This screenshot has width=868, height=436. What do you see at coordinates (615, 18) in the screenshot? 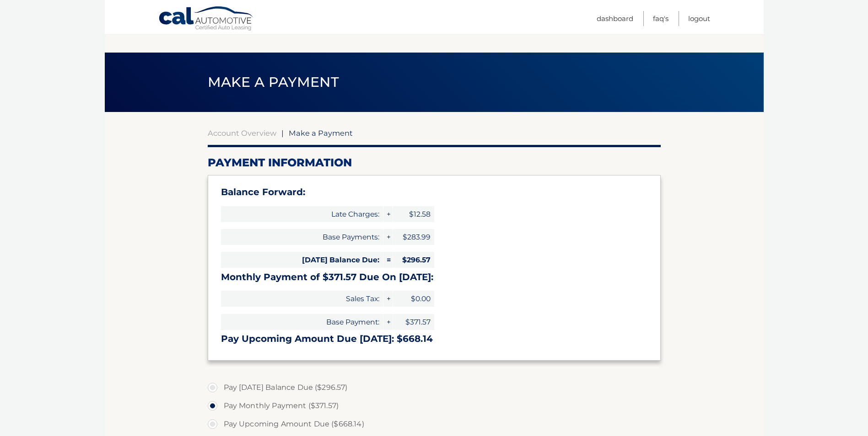
I see `a: Dashboard` at bounding box center [615, 18].